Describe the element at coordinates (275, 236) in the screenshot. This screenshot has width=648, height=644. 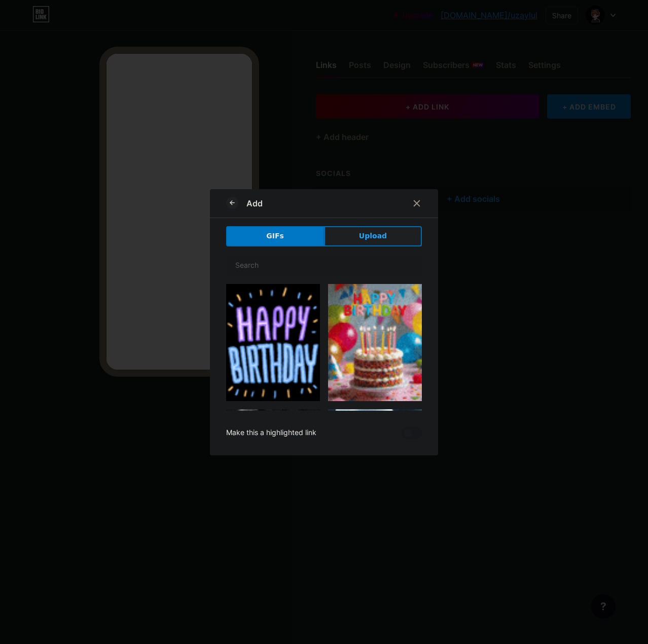
I see `button: GIFs` at that location.